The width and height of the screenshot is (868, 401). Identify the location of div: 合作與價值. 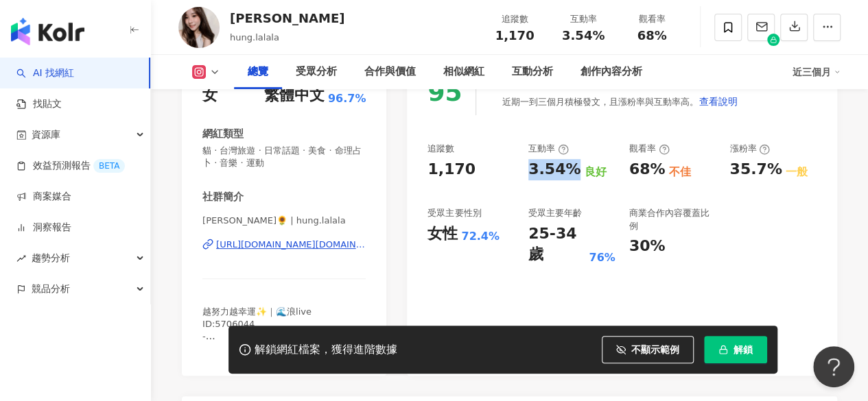
(390, 72).